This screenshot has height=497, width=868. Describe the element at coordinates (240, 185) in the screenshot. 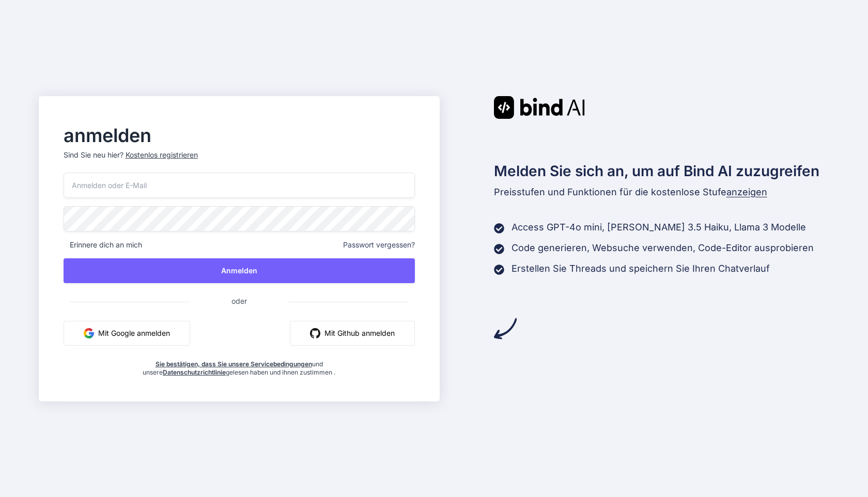

I see `input: Anmelden oder E-Mail` at that location.